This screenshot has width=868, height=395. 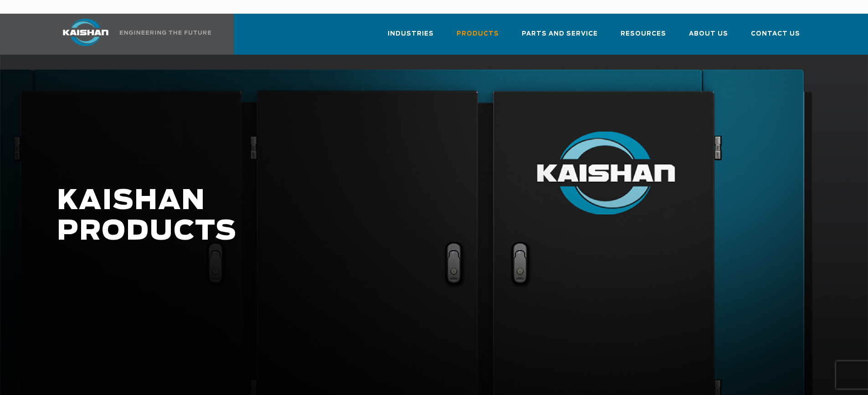 What do you see at coordinates (776, 37) in the screenshot?
I see `a: Contact Us` at bounding box center [776, 37].